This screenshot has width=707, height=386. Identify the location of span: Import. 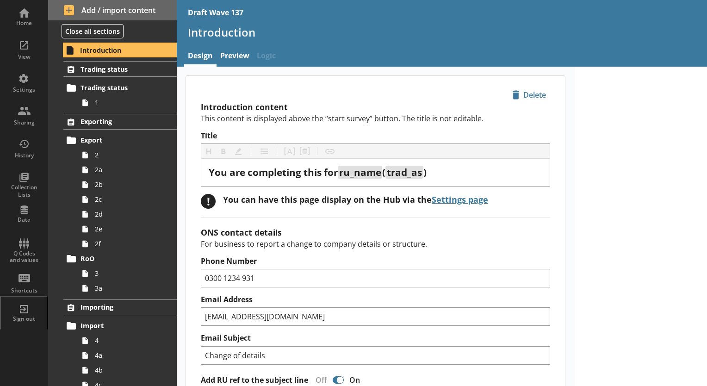
(120, 325).